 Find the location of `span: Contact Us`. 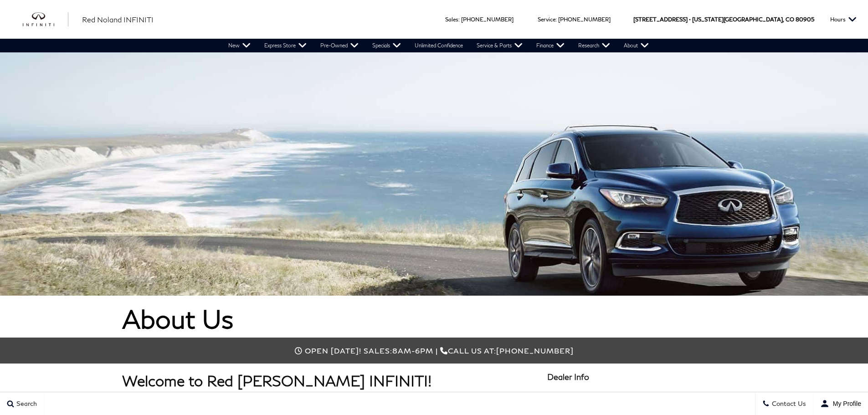

span: Contact Us is located at coordinates (787, 403).